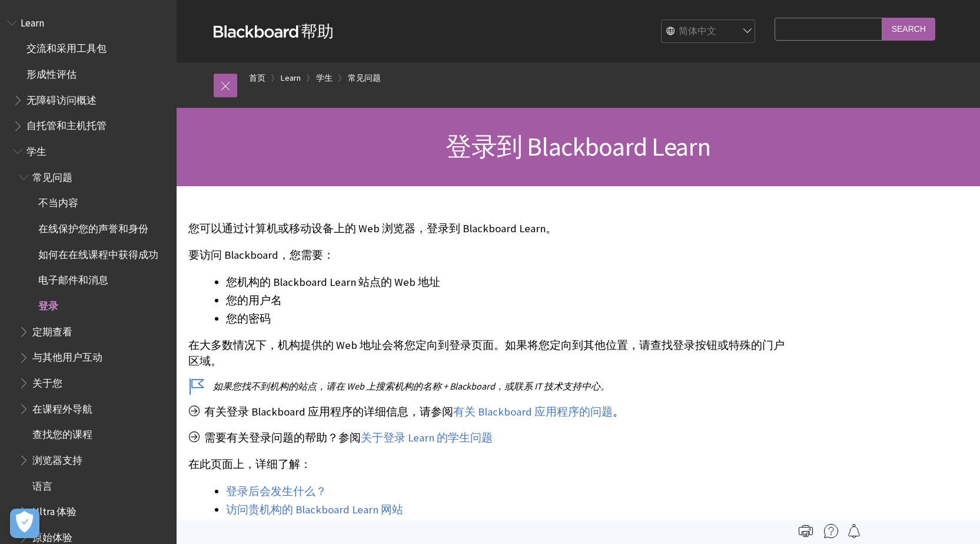 This screenshot has height=544, width=980. What do you see at coordinates (909, 29) in the screenshot?
I see `input: Search` at bounding box center [909, 29].